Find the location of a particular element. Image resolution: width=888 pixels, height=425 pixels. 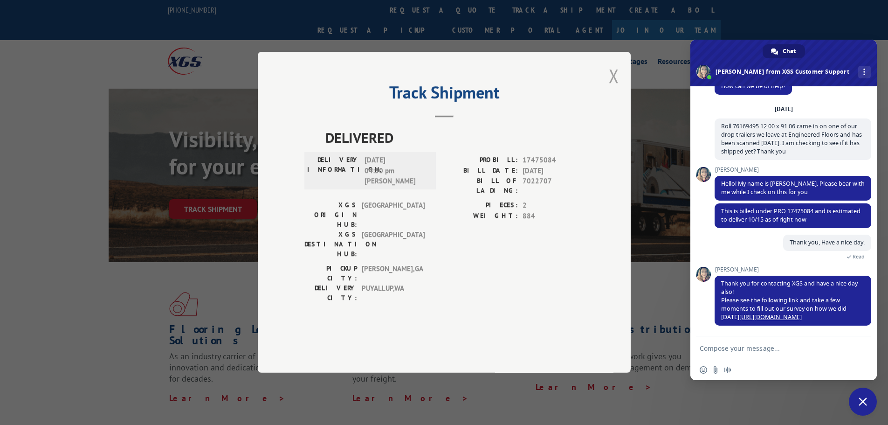

label: XGS ORIGIN HUB: is located at coordinates (331, 215).